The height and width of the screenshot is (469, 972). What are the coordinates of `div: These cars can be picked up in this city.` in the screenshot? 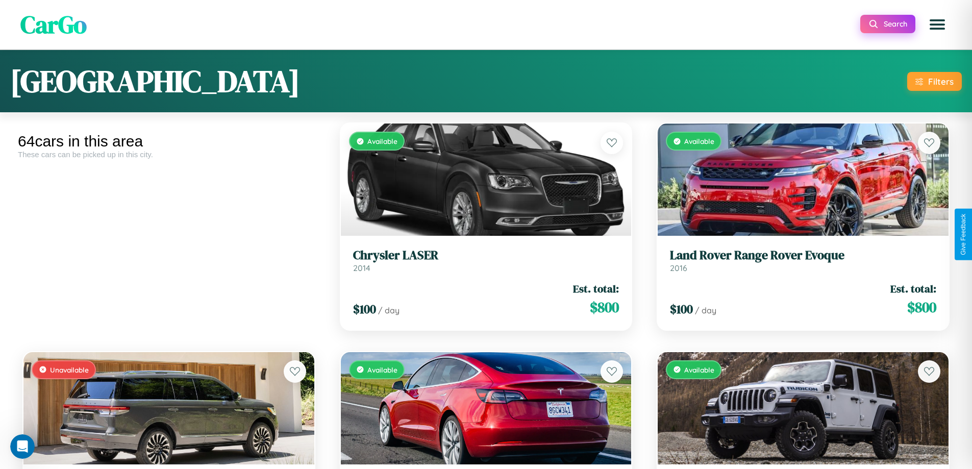 It's located at (169, 154).